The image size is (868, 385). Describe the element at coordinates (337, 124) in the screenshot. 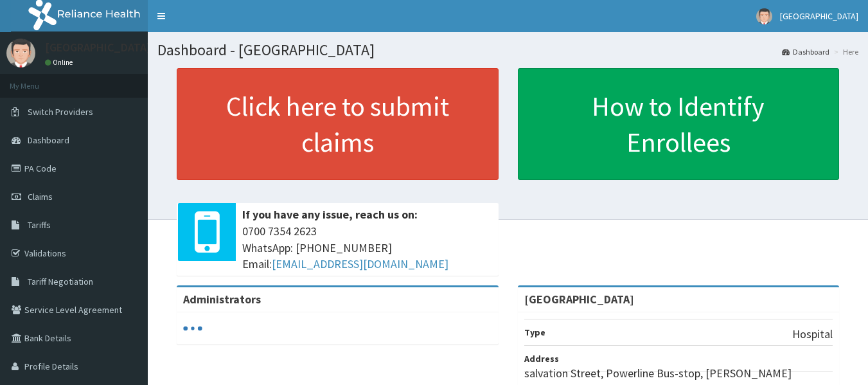

I see `a: Click here to submit claims` at that location.